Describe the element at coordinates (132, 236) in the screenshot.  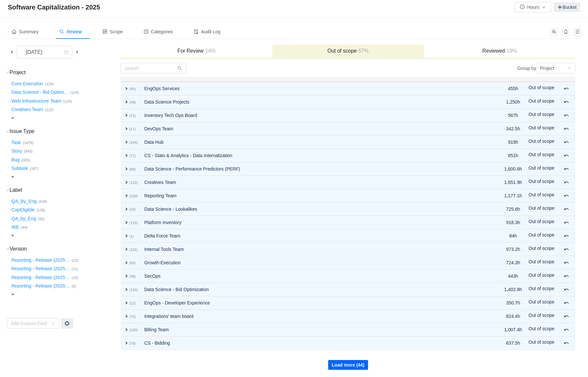
I see `small: (1)` at that location.